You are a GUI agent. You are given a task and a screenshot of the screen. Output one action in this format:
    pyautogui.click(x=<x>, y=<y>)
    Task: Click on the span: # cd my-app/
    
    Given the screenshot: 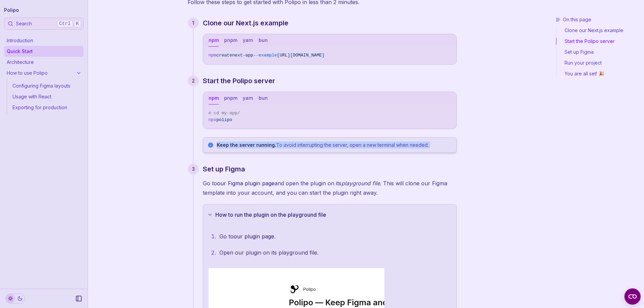 What is the action you would take?
    pyautogui.click(x=224, y=113)
    